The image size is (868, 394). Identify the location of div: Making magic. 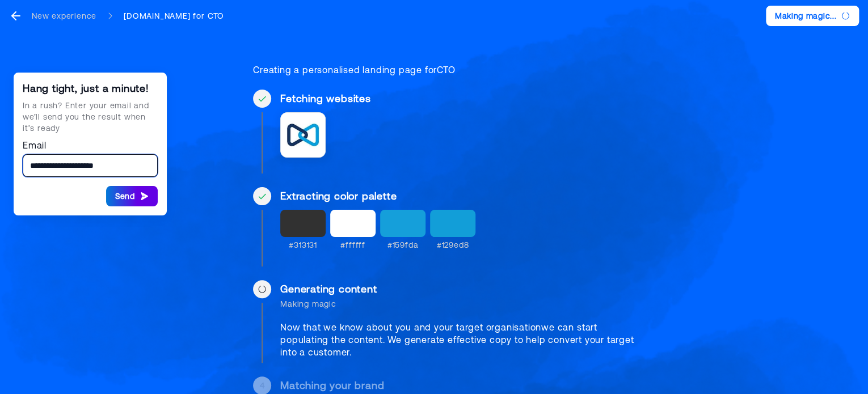
(463, 304).